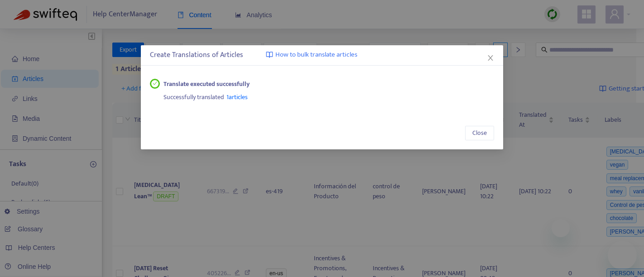 This screenshot has height=277, width=644. What do you see at coordinates (269, 55) in the screenshot?
I see `img: image-link` at bounding box center [269, 55].